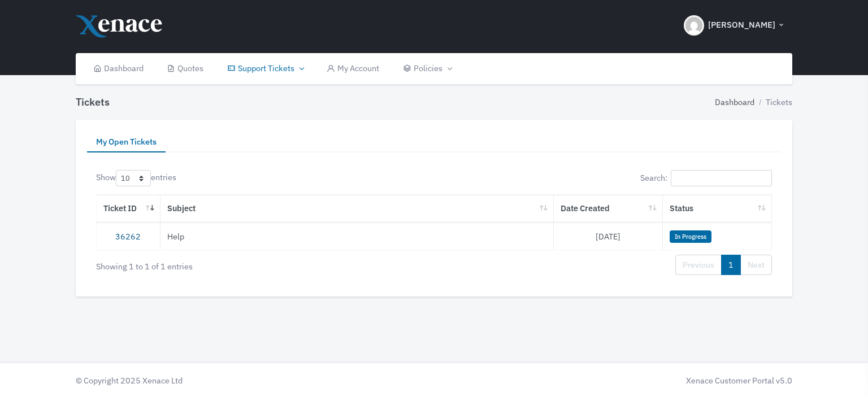 The width and height of the screenshot is (868, 397). Describe the element at coordinates (185, 68) in the screenshot. I see `a: Quotes` at that location.